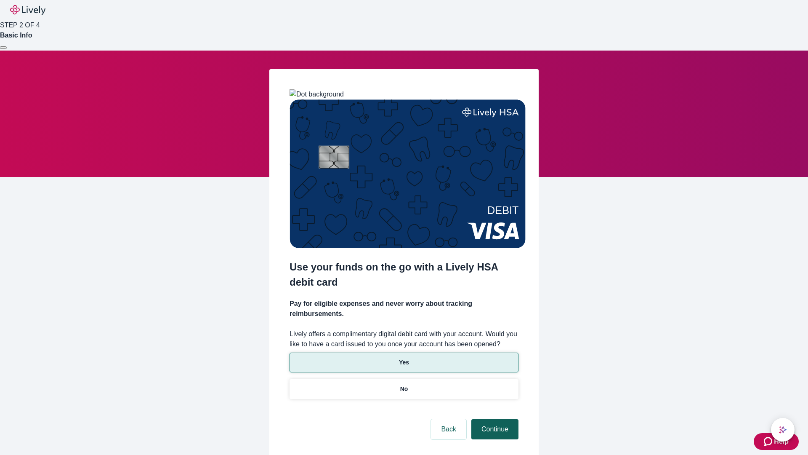 The width and height of the screenshot is (808, 455). Describe the element at coordinates (404, 309) in the screenshot. I see `h4: Pay for eligible expenses and never worry about tracking reimbursements.` at that location.